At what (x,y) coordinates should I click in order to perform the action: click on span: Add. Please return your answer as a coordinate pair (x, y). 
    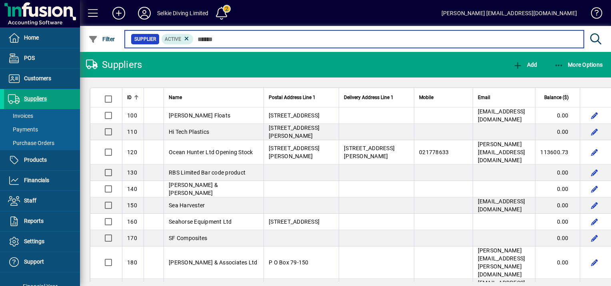
    Looking at the image, I should click on (525, 65).